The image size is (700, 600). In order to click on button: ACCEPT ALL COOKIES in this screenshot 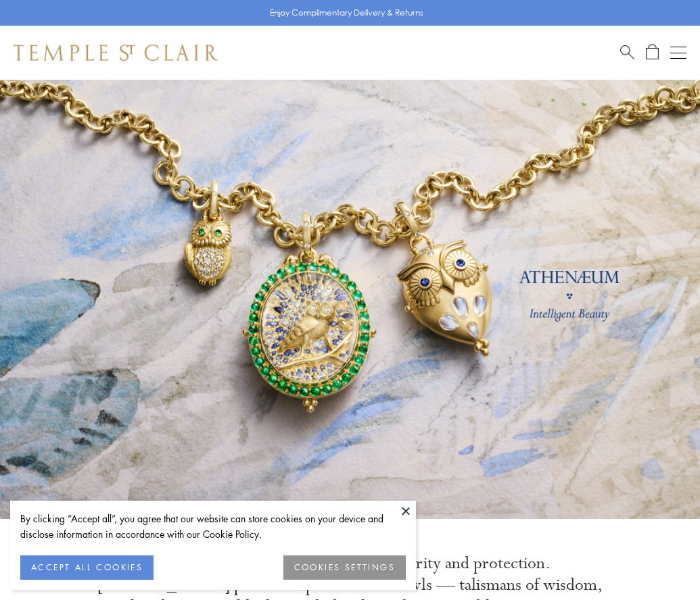, I will do `click(86, 568)`.